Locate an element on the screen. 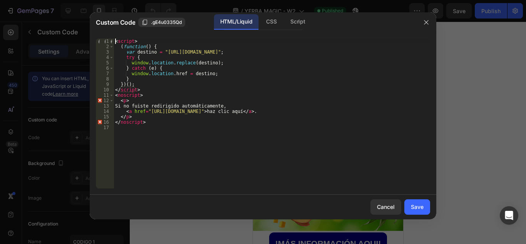 The image size is (526, 244). div: 12 is located at coordinates (105, 101).